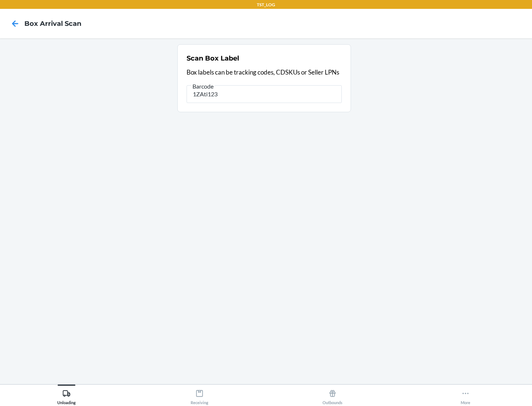  Describe the element at coordinates (332, 394) in the screenshot. I see `button: Outbounds` at that location.